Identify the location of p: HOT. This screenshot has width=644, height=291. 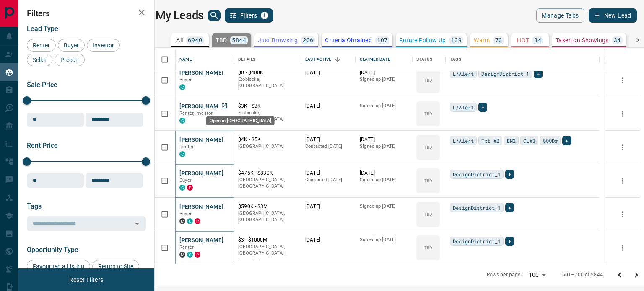
(523, 40).